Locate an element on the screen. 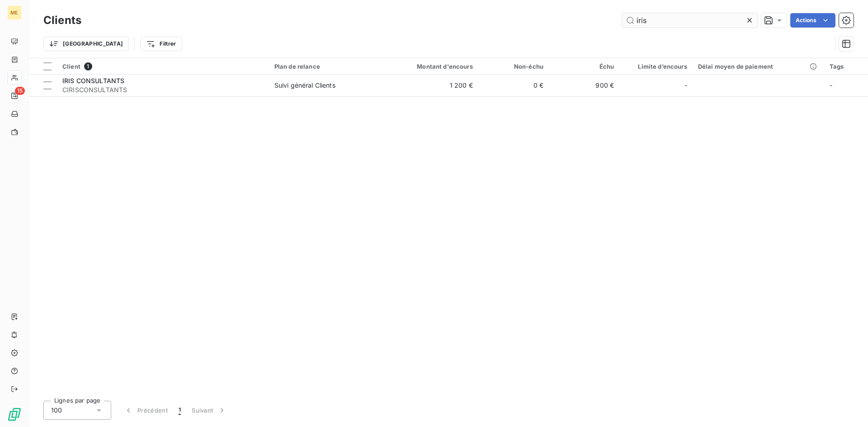 Image resolution: width=868 pixels, height=427 pixels. td: 1 200 € is located at coordinates (430, 85).